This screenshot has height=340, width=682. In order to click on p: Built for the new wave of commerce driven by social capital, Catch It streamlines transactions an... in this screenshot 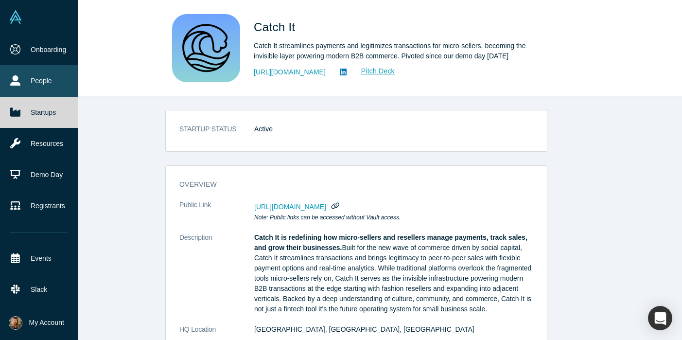, I will do `click(394, 273)`.